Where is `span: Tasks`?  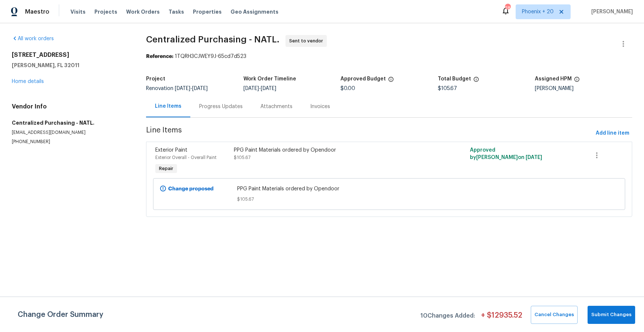
span: Tasks is located at coordinates (176, 12).